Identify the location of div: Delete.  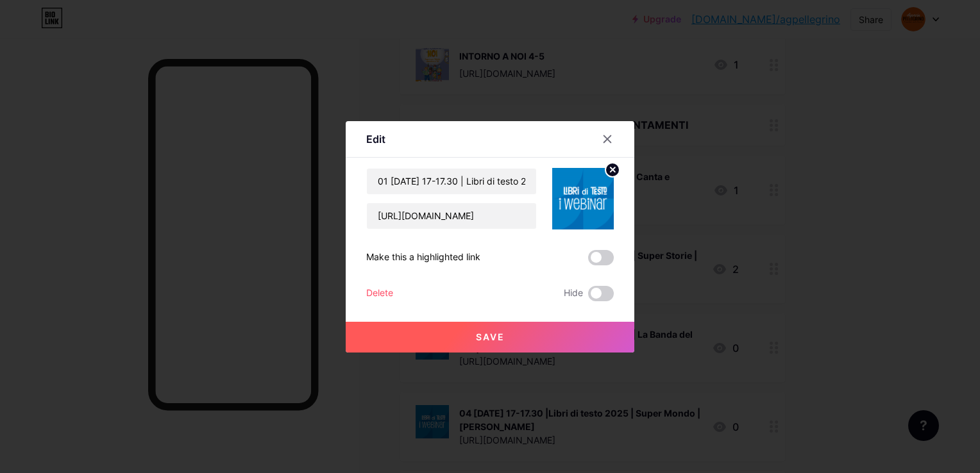
(380, 294).